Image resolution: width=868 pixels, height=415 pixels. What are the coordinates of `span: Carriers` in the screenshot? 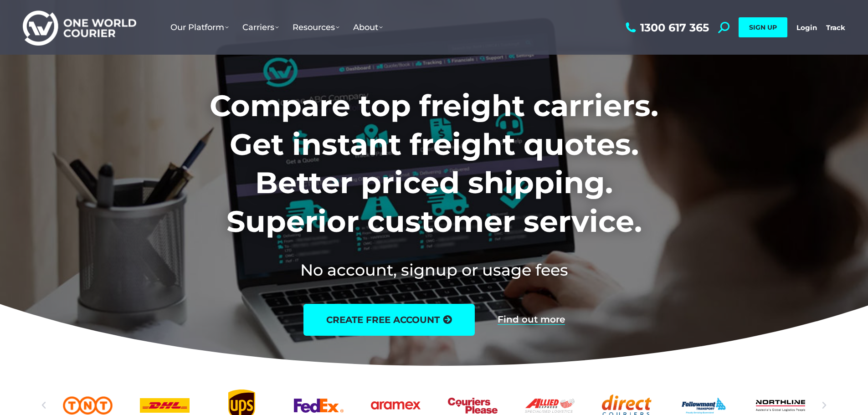 It's located at (261, 27).